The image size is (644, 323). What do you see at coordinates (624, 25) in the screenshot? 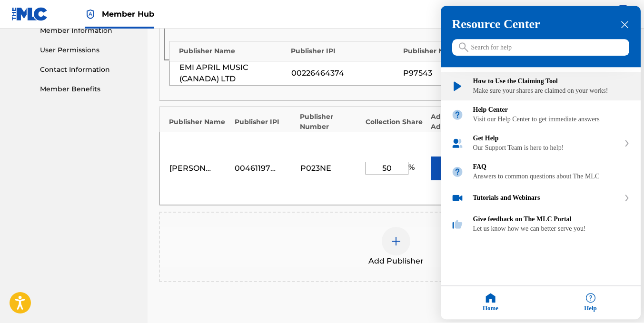
I see `div: close resource center` at bounding box center [624, 25].